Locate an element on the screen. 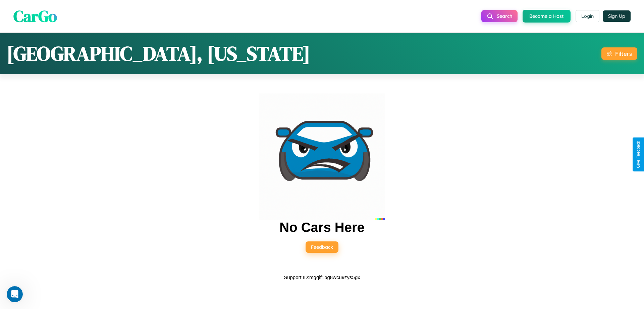  div: Give Feedback is located at coordinates (638, 154).